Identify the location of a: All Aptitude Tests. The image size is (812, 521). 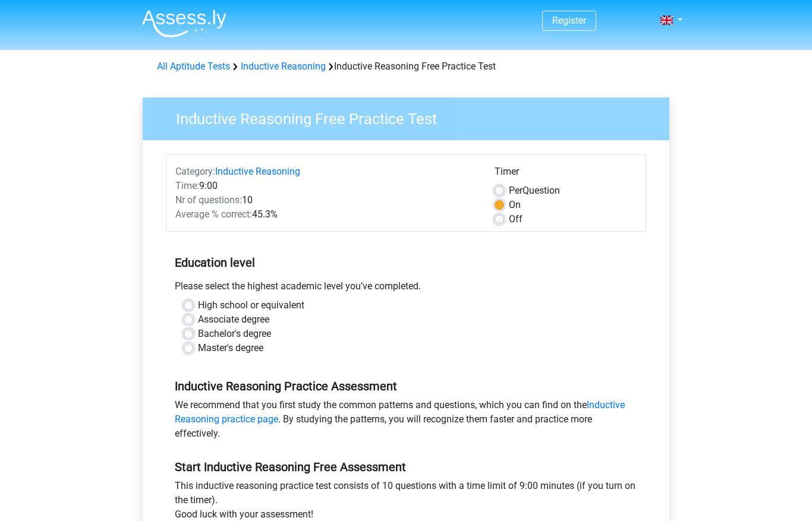
(193, 66).